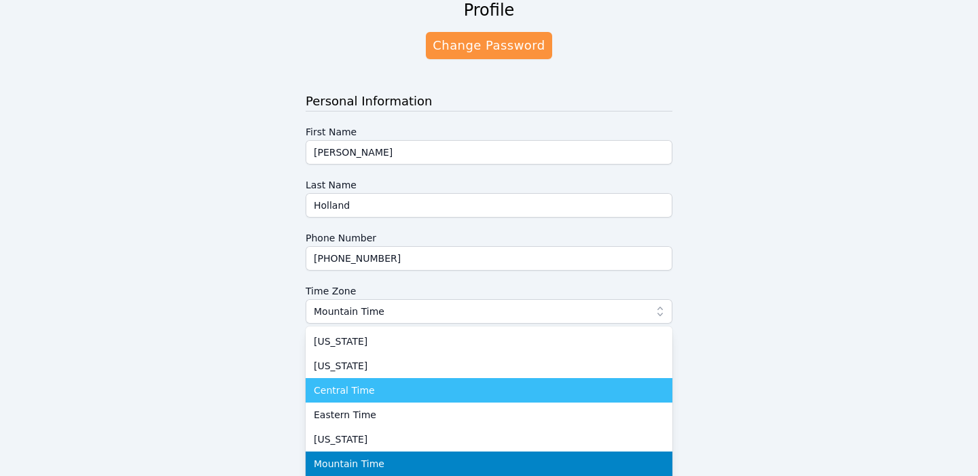 This screenshot has width=978, height=476. Describe the element at coordinates (489, 289) in the screenshot. I see `label: Time Zone` at that location.